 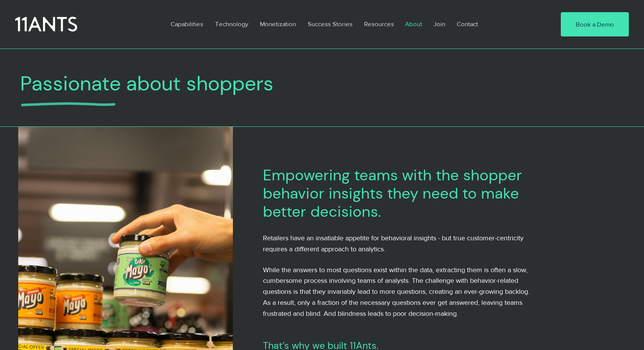 I want to click on p: Monetization, so click(x=278, y=24).